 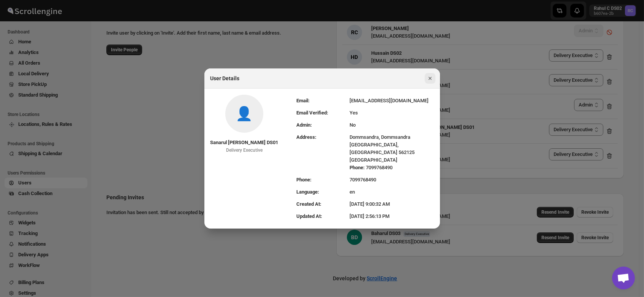 What do you see at coordinates (392, 192) in the screenshot?
I see `td: en` at bounding box center [392, 192].